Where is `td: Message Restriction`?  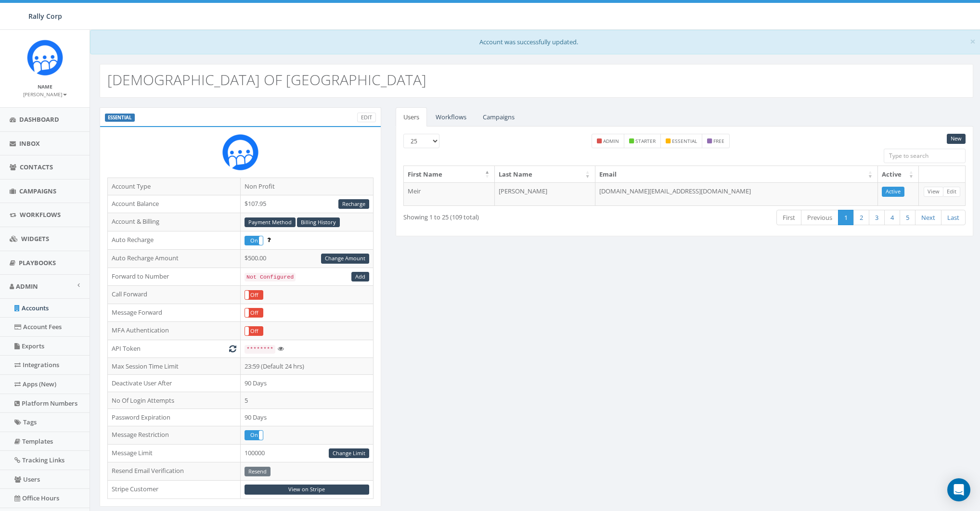
td: Message Restriction is located at coordinates (174, 435).